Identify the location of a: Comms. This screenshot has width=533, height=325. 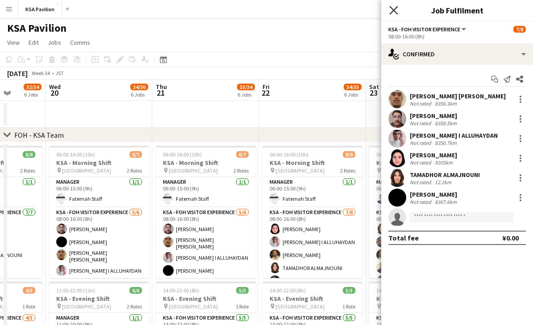
(80, 42).